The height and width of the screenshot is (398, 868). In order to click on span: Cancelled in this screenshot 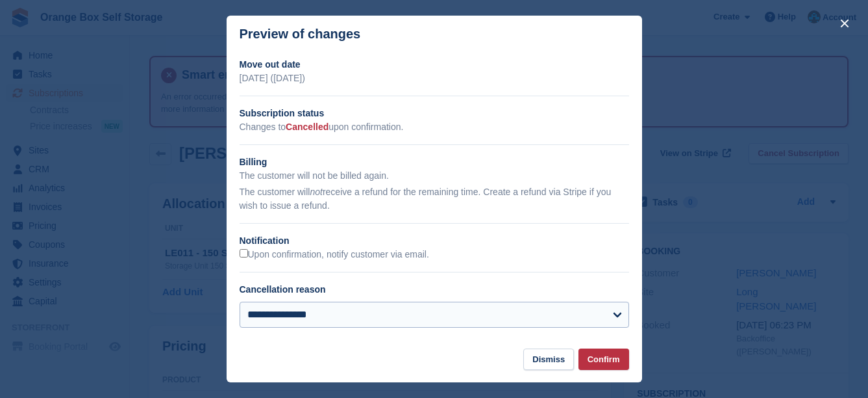, I will do `click(307, 126)`.